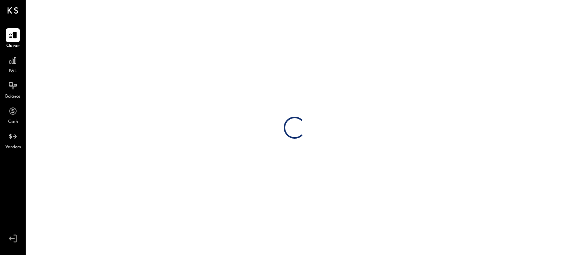 This screenshot has height=255, width=563. I want to click on span: Cash, so click(13, 122).